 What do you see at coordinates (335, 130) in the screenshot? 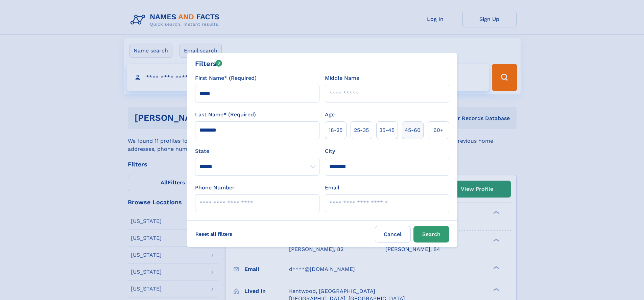
I see `span: 18‑25` at bounding box center [335, 130].